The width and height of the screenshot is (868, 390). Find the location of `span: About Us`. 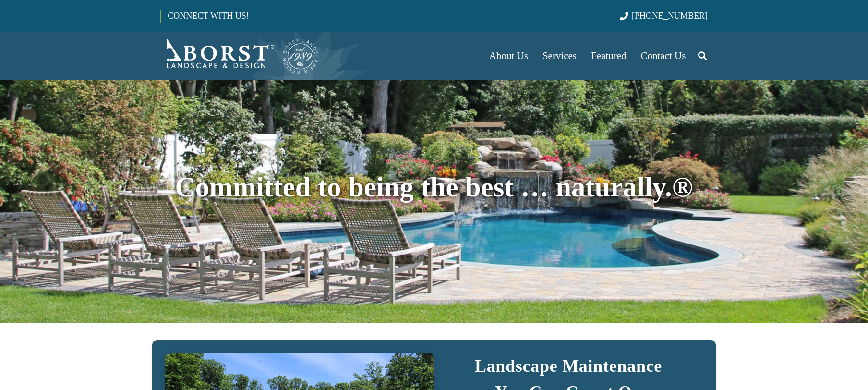

span: About Us is located at coordinates (509, 56).